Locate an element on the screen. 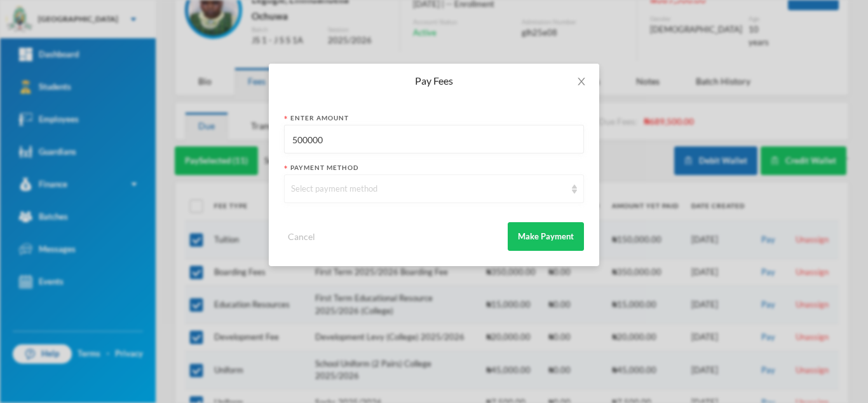 This screenshot has height=403, width=868. div: Payment Method is located at coordinates (434, 167).